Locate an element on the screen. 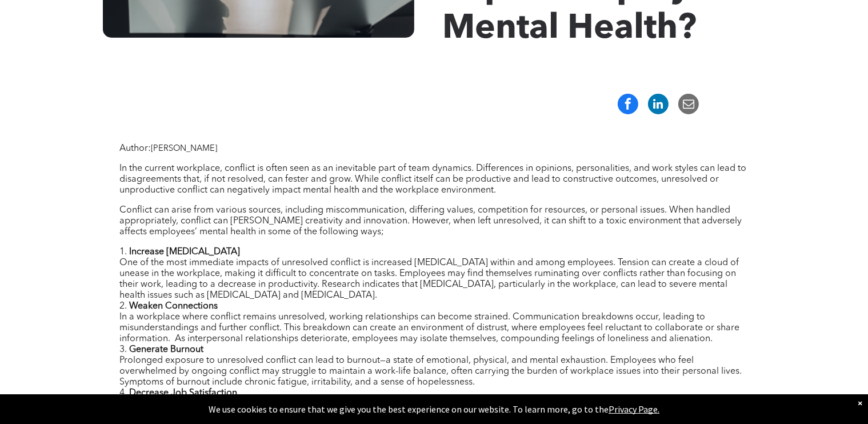 This screenshot has height=424, width=868. p: Author: is located at coordinates (434, 149).